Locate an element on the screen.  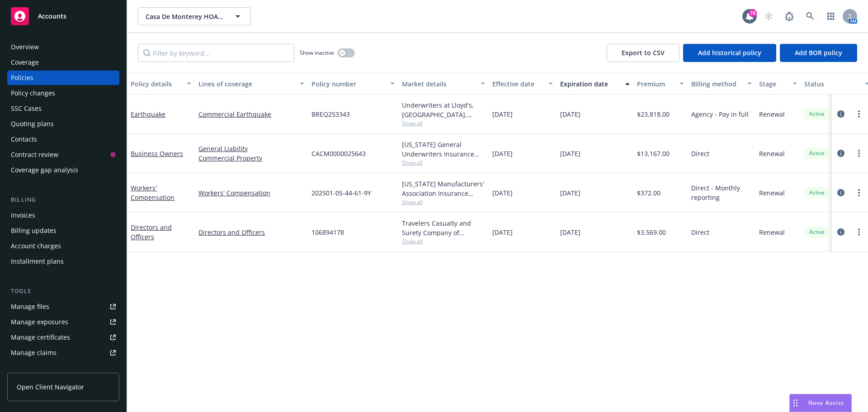
div: Drag to move is located at coordinates (796, 403).